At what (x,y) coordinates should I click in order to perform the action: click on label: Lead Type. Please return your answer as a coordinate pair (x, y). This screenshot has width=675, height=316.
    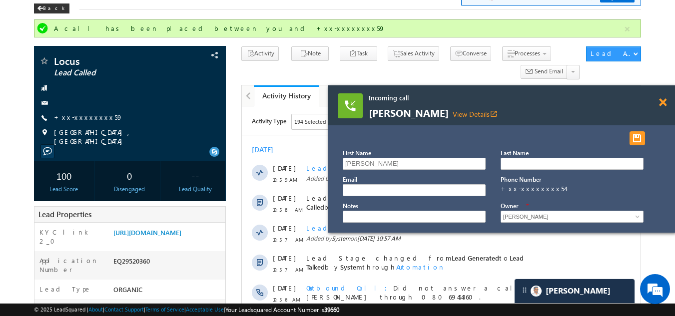
    Looking at the image, I should click on (65, 289).